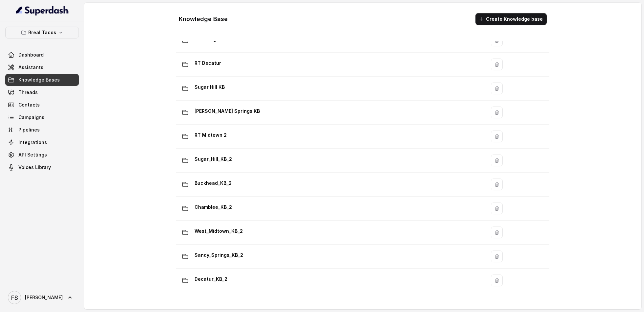  Describe the element at coordinates (214, 207) in the screenshot. I see `p: Chamblee_KB_2` at that location.